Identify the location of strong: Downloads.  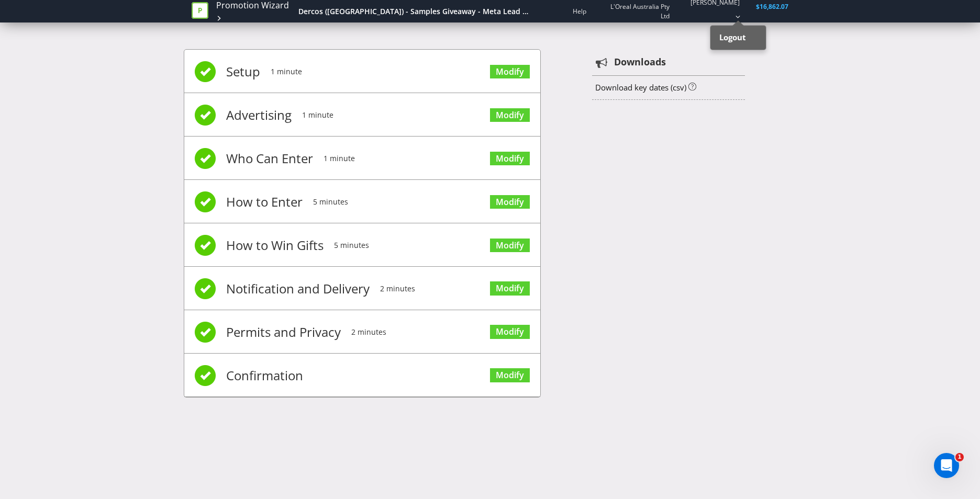
(640, 62).